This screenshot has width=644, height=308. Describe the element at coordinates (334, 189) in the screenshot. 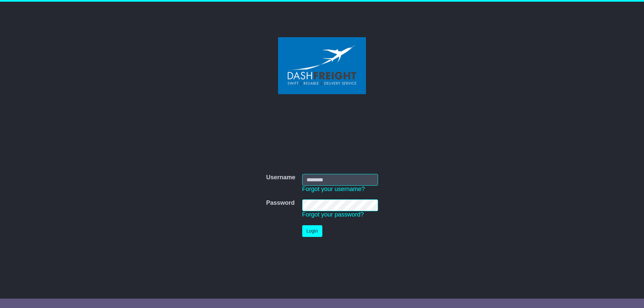

I see `a: Forgot your username?` at that location.